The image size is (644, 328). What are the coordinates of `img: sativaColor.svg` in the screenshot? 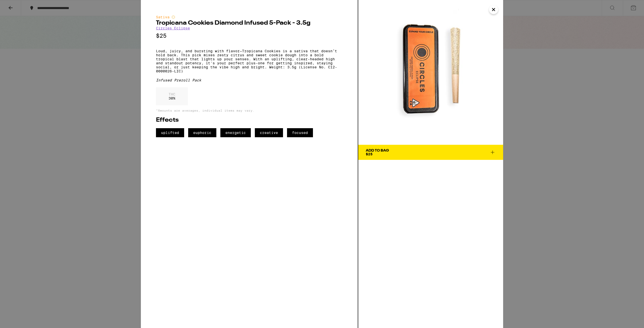 It's located at (173, 17).